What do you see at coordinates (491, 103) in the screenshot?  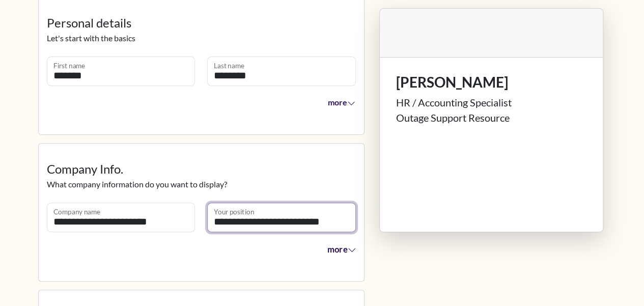 I see `div: HR / Accounting Specialist` at bounding box center [491, 103].